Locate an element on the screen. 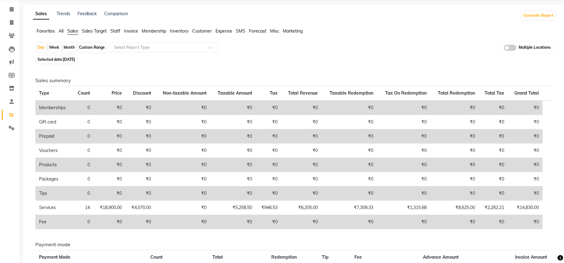  span: Expense is located at coordinates (224, 31).